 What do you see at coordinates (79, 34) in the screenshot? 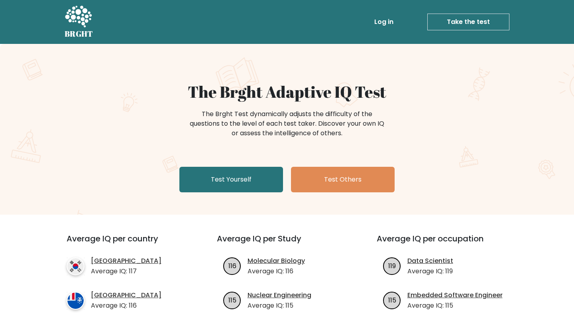
I see `h5: BRGHT` at bounding box center [79, 34].